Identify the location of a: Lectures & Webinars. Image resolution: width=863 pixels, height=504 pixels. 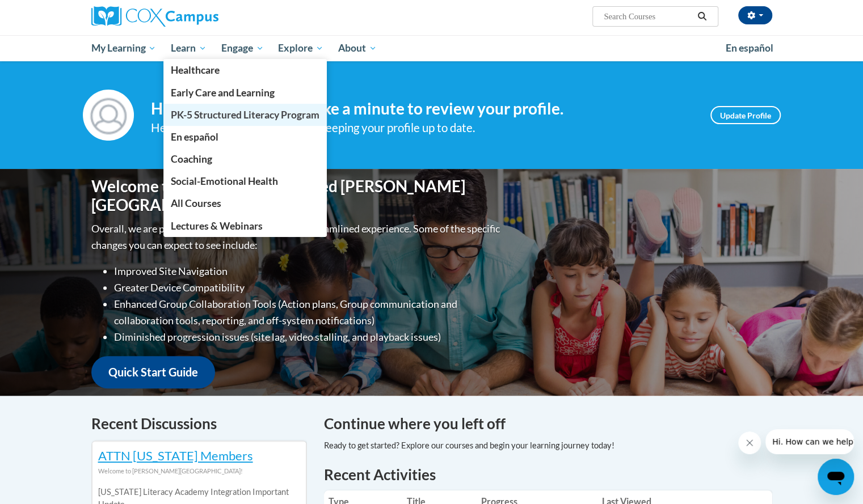
(245, 226).